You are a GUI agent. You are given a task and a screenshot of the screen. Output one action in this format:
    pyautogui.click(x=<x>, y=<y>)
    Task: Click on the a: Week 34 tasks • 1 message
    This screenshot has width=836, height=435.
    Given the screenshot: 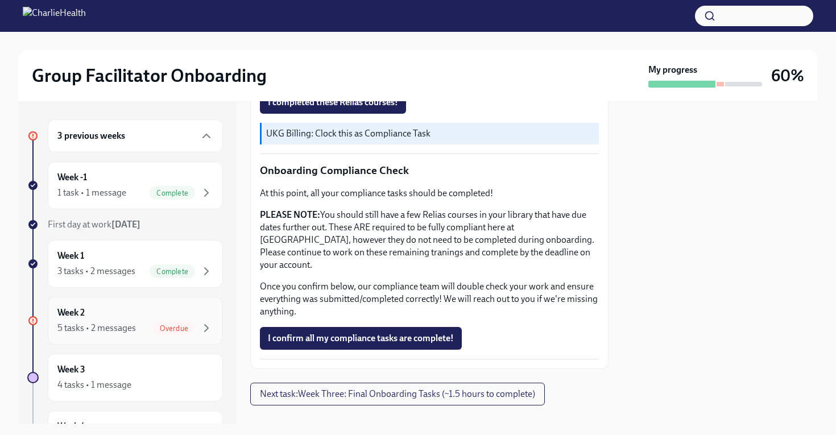 What is the action you would take?
    pyautogui.click(x=125, y=378)
    